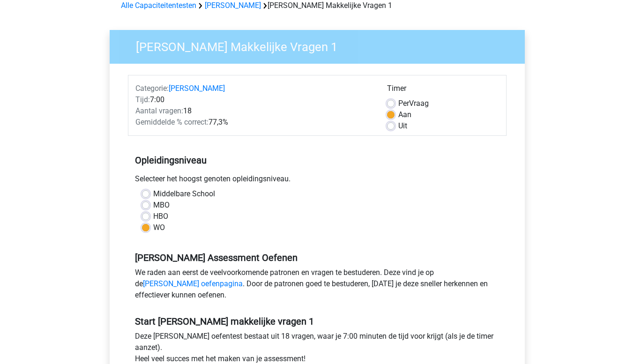 This screenshot has height=364, width=634. I want to click on a: Alle Capaciteitentesten, so click(158, 5).